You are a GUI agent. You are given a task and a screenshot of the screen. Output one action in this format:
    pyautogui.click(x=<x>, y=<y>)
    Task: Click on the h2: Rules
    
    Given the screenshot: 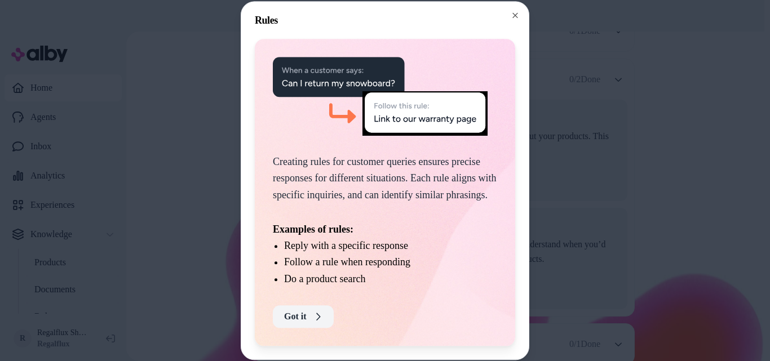 What is the action you would take?
    pyautogui.click(x=385, y=20)
    